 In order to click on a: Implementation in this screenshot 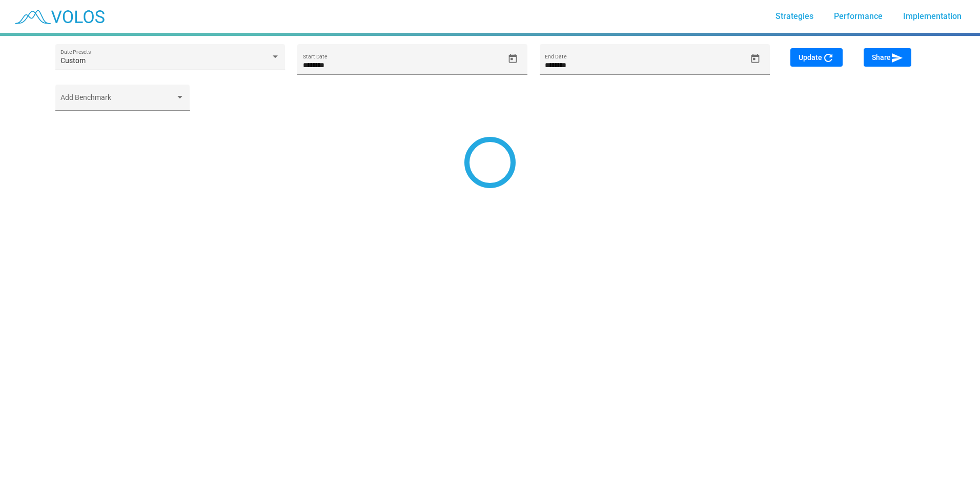, I will do `click(932, 16)`.